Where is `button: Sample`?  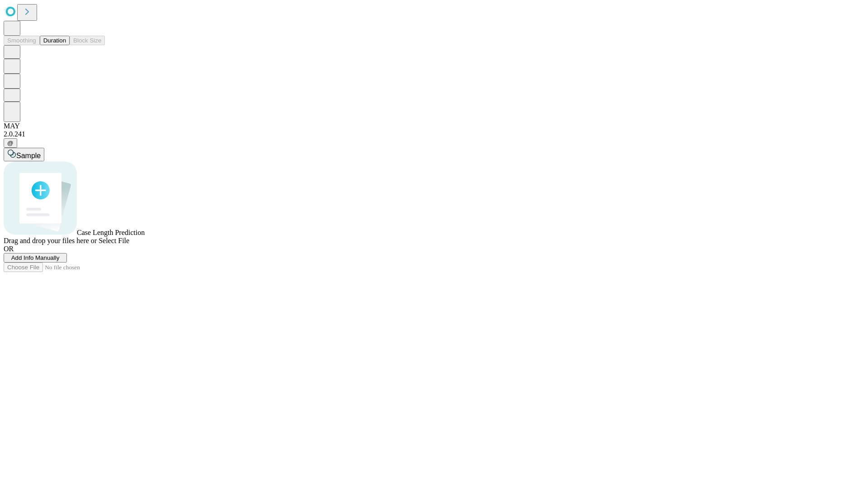
button: Sample is located at coordinates (24, 155).